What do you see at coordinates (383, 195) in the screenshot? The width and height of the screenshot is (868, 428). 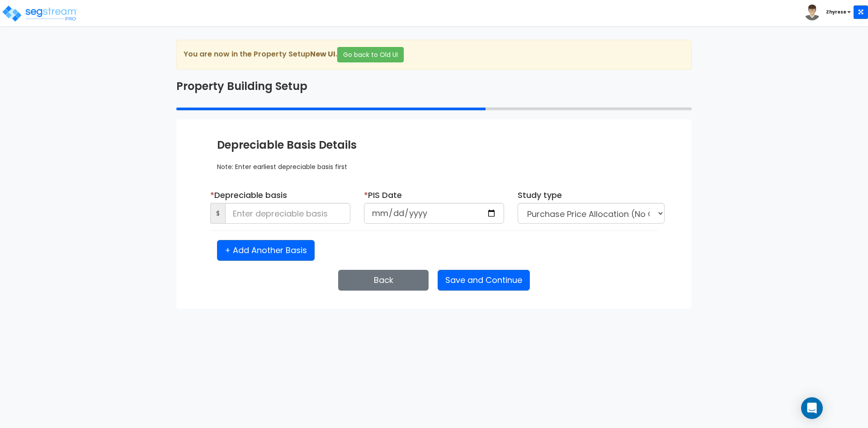 I see `label: PIS Date` at bounding box center [383, 195].